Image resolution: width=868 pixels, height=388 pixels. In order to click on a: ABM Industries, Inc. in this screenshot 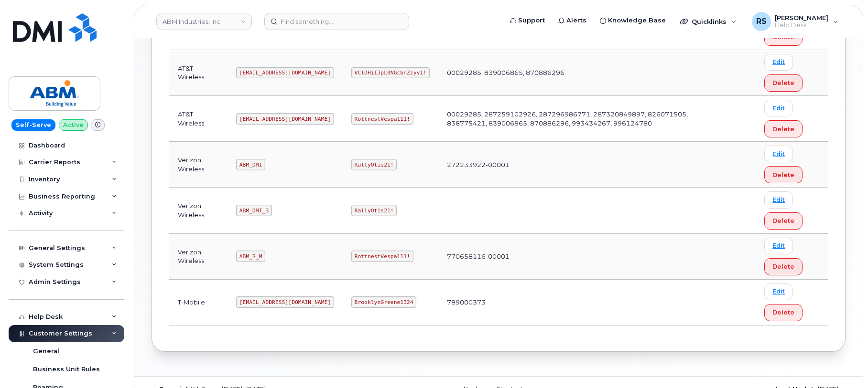, I will do `click(204, 21)`.